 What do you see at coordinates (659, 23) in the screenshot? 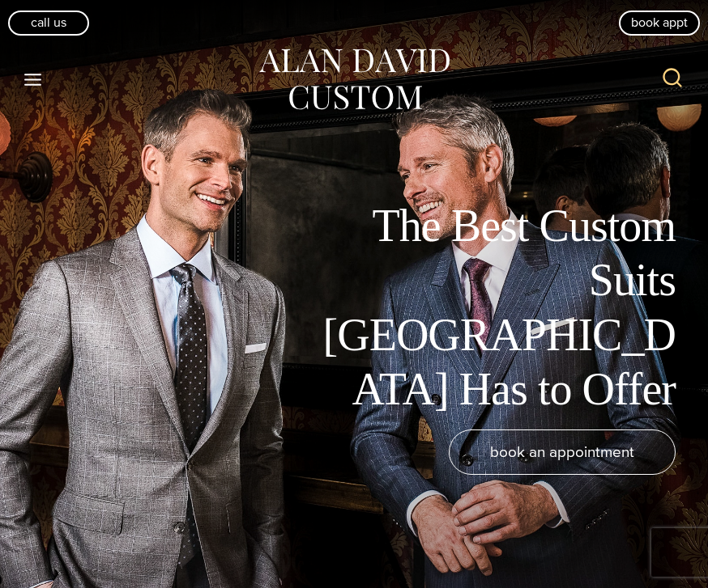
I see `a: book appt` at bounding box center [659, 23].